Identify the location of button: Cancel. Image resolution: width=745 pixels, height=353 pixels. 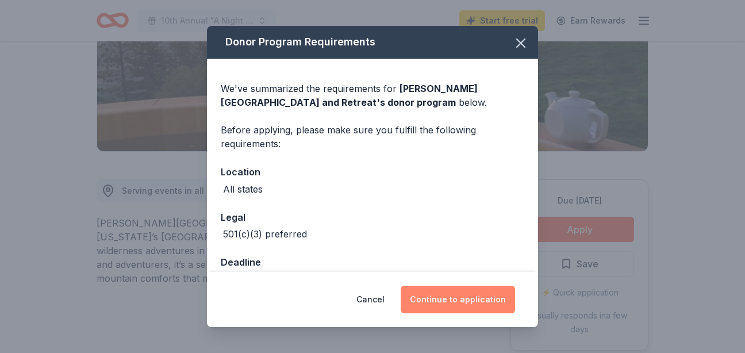
(370, 299).